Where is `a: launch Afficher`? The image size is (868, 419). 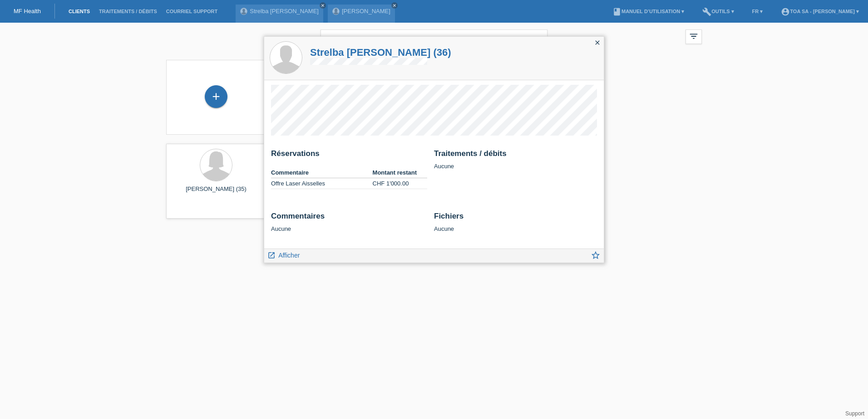
a: launch Afficher is located at coordinates (283, 254).